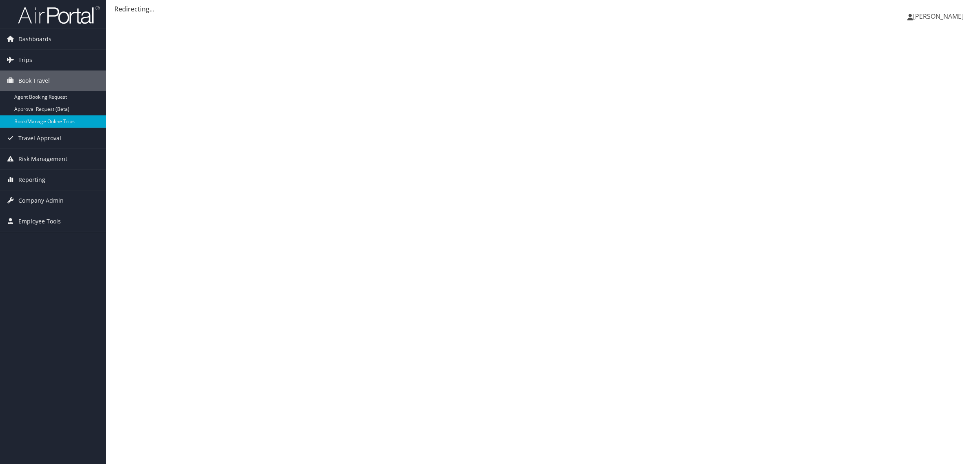 This screenshot has height=464, width=980. I want to click on span: Dashboards, so click(35, 39).